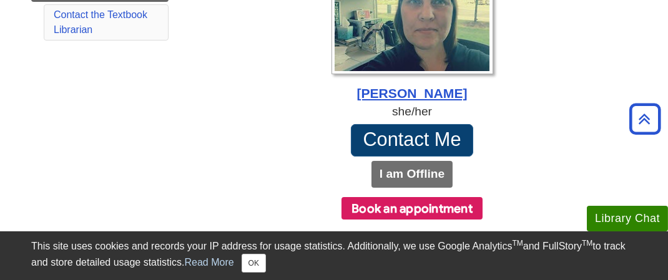 This screenshot has width=668, height=280. Describe the element at coordinates (412, 112) in the screenshot. I see `div: she/her` at that location.